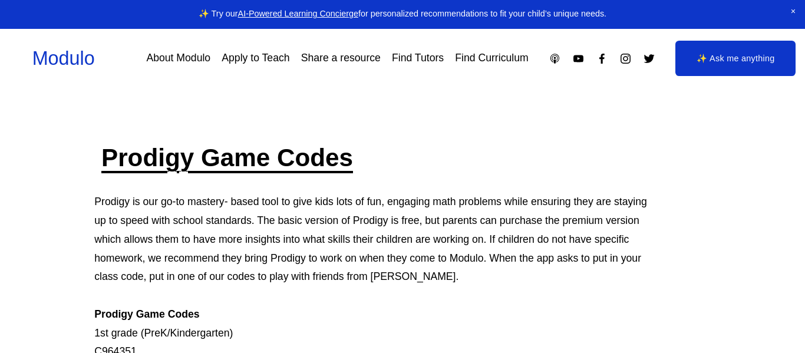  I want to click on a: Prodigy Game Codes, so click(227, 157).